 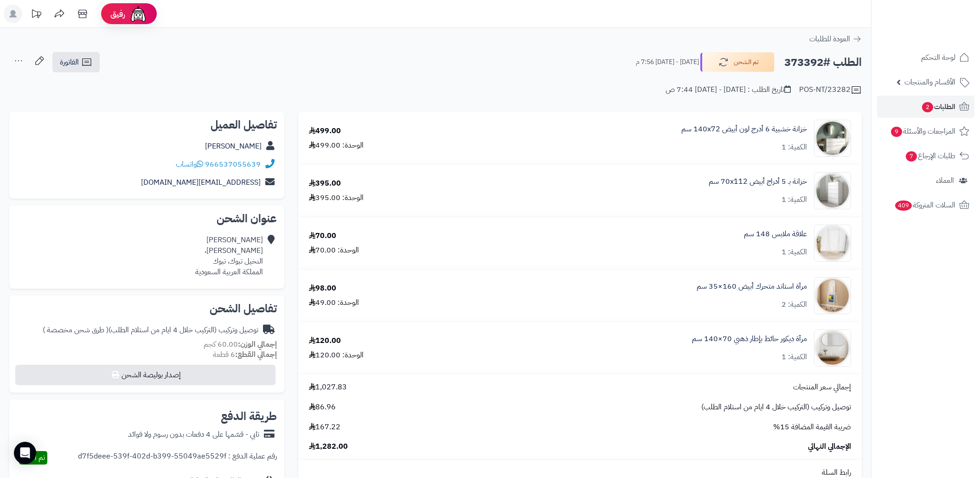 I want to click on div: الوحدة: 395.00, so click(x=336, y=198).